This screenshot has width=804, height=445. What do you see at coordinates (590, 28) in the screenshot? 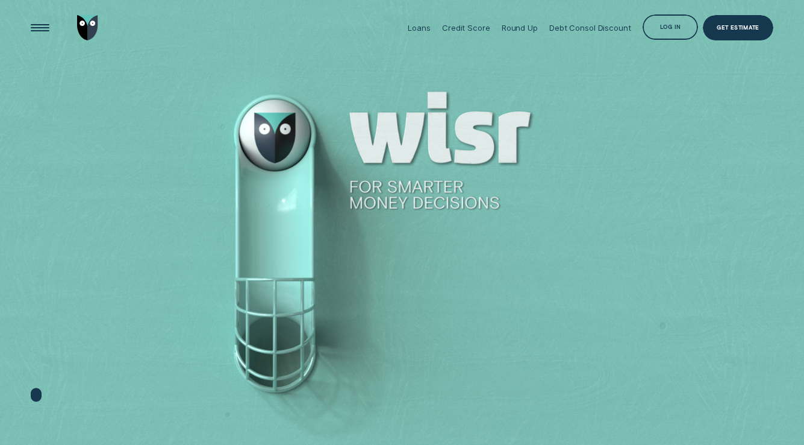
I see `div: Debt Consol Discount` at bounding box center [590, 28].